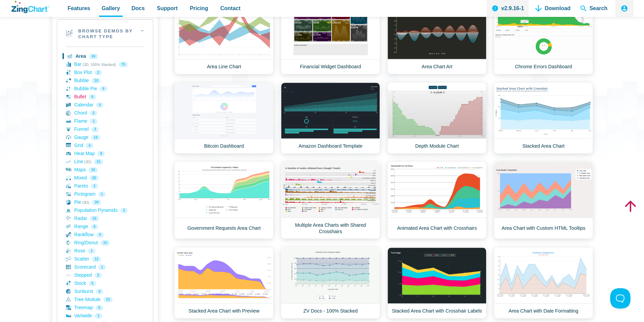 The width and height of the screenshot is (644, 322). Describe the element at coordinates (330, 283) in the screenshot. I see `a: ZV Docs - 100% Stacked` at that location.